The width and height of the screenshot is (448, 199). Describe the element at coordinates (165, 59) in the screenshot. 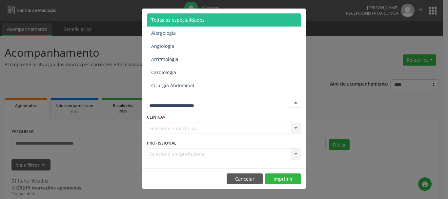

I see `span: Arritmologia` at that location.